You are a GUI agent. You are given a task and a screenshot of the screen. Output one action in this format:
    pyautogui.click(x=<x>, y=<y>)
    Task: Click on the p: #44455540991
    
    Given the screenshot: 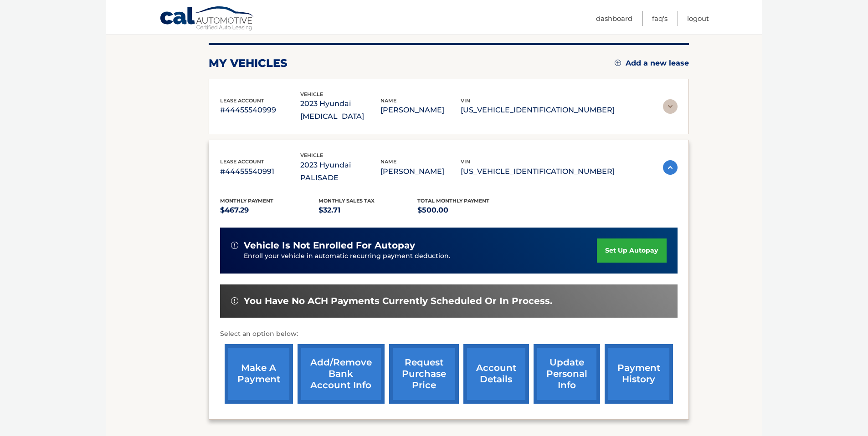 What is the action you would take?
    pyautogui.click(x=260, y=172)
    